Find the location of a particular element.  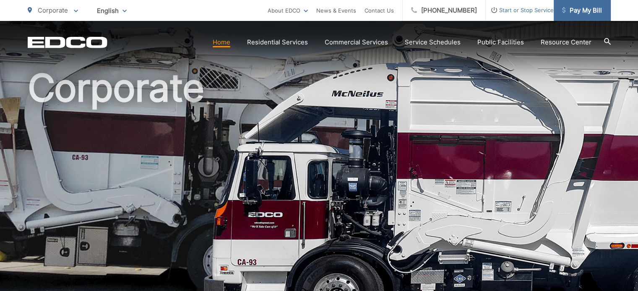

a: News & Events is located at coordinates (336, 10).